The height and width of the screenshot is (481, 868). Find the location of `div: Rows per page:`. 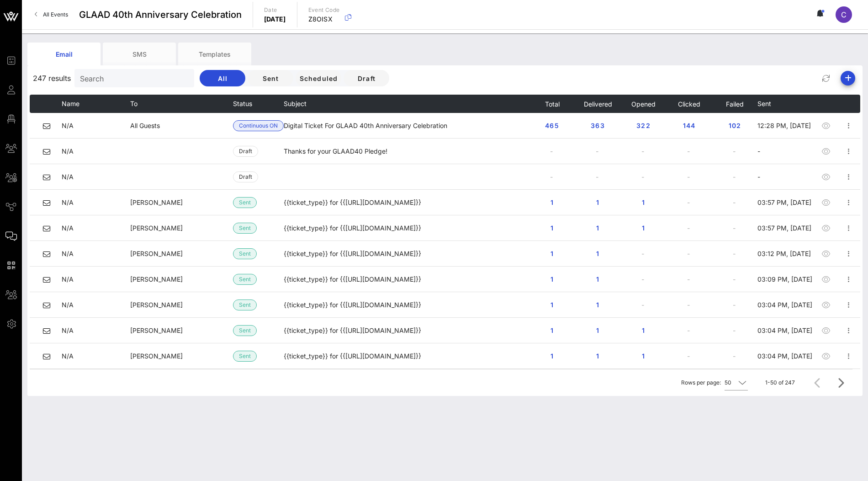

div: Rows per page: is located at coordinates (714, 383).